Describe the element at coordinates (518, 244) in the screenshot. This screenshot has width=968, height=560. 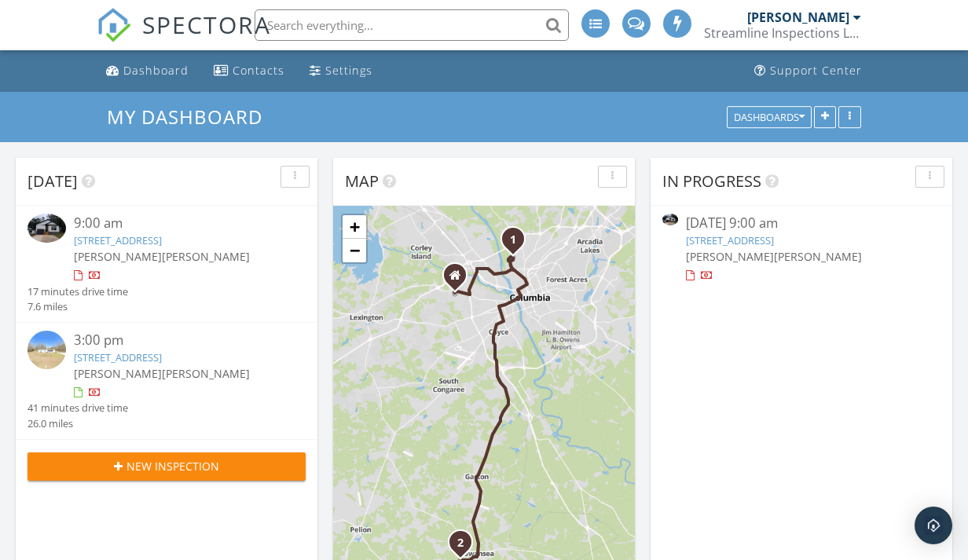
I see `div: 4218 Woodridge Dr, Columbia, SC 29203` at that location.